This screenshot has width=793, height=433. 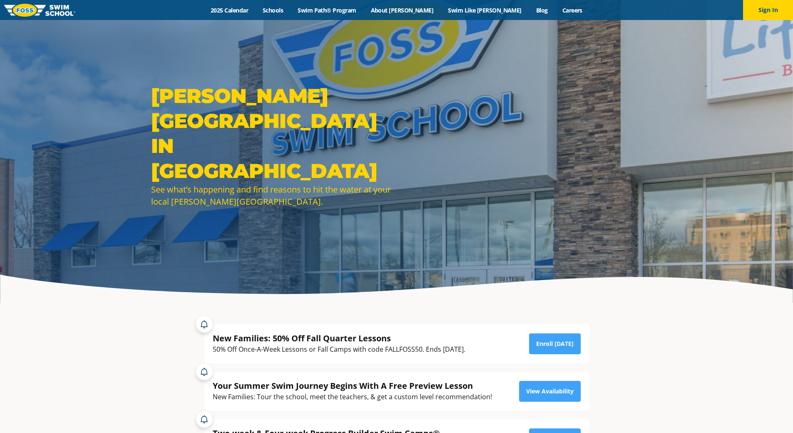 What do you see at coordinates (339, 338) in the screenshot?
I see `div: New Families: 50% Off Fall Quarter Lessons` at bounding box center [339, 338].